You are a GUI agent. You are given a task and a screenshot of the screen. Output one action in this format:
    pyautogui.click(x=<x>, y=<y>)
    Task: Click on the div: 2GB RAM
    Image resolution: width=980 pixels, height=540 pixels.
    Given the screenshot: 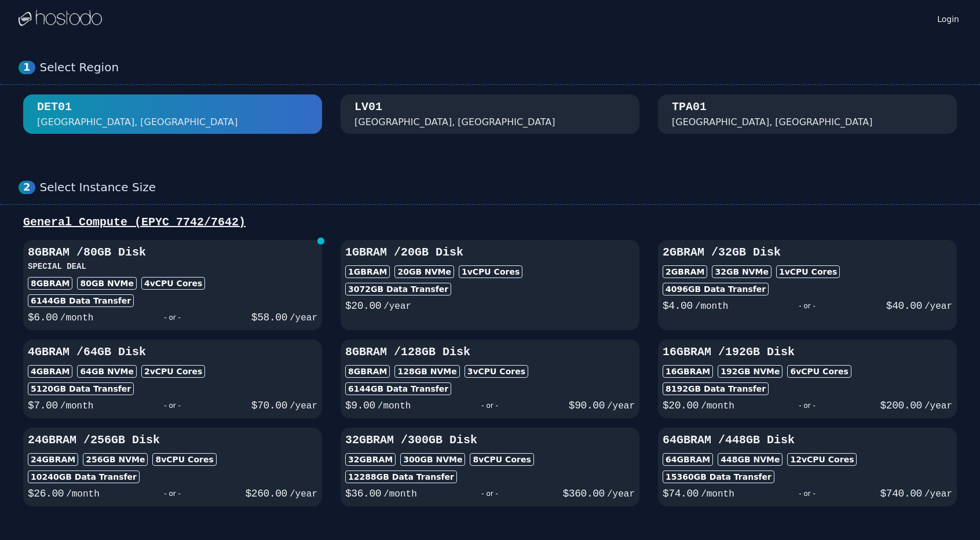 What is the action you would take?
    pyautogui.click(x=685, y=272)
    